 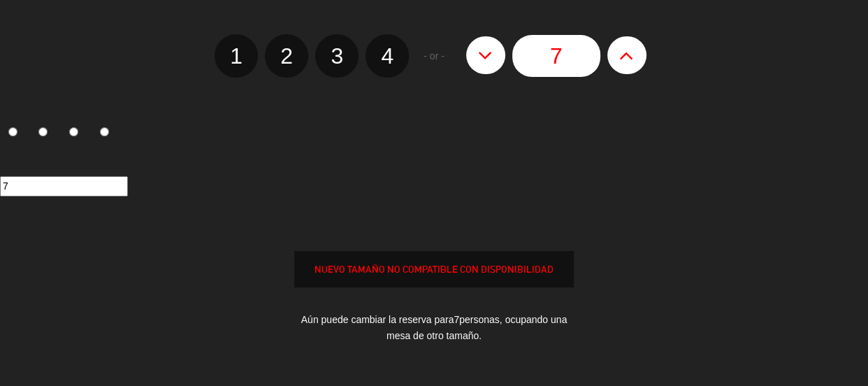 I want to click on div: NUEVO TAMAÑO NO COMPATIBLE CON DISPONIBILIDAD, so click(x=434, y=269).